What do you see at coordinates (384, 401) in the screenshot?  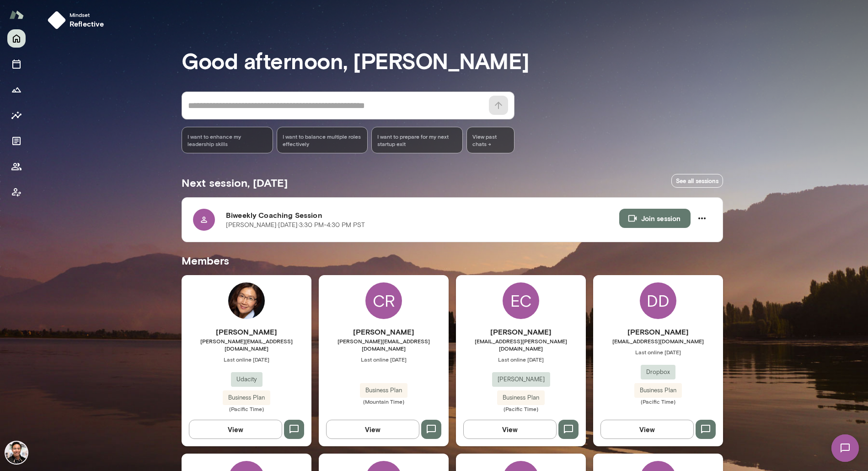 I see `span: (Mountain Time)` at bounding box center [384, 401].